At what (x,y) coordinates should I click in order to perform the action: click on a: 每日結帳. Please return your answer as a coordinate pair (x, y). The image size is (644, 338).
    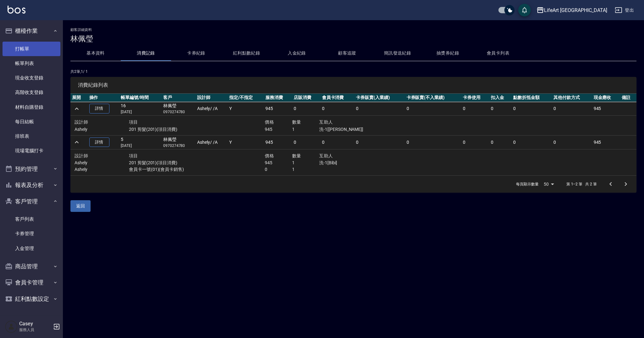
    Looking at the image, I should click on (31, 122).